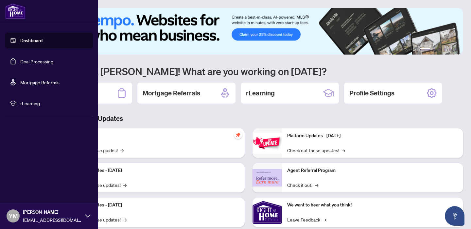 This screenshot has height=229, width=471. Describe the element at coordinates (425, 49) in the screenshot. I see `button: 1` at that location.